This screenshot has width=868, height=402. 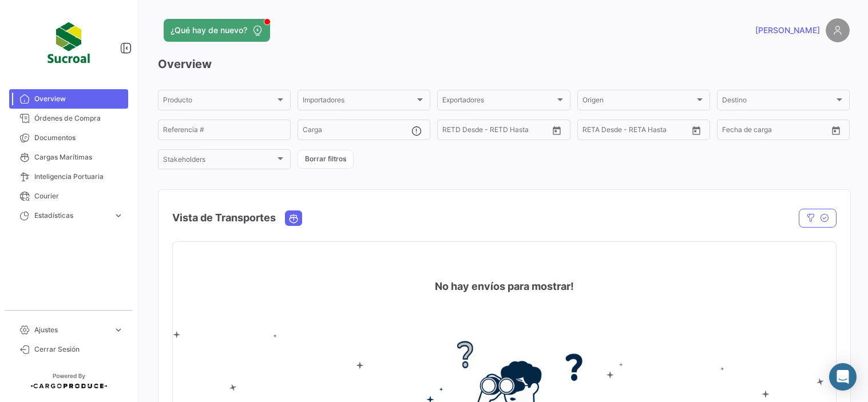 What do you see at coordinates (79, 176) in the screenshot?
I see `span: Inteligencia Portuaria` at bounding box center [79, 176].